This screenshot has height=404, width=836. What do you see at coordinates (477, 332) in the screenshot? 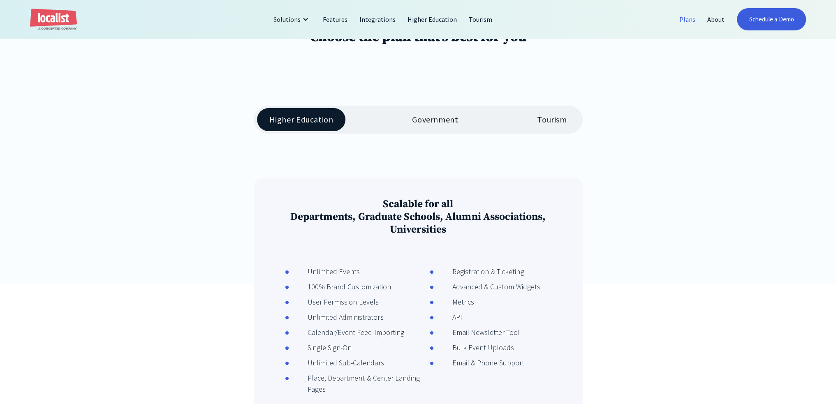
I see `div: Email Newsletter Tool` at bounding box center [477, 332].